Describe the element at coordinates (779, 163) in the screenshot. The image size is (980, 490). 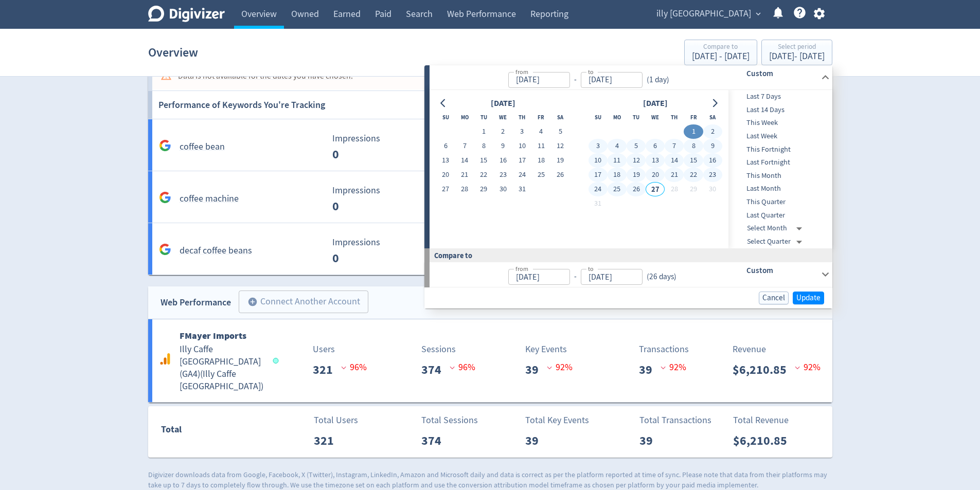
I see `span: Last Fortnight` at that location.